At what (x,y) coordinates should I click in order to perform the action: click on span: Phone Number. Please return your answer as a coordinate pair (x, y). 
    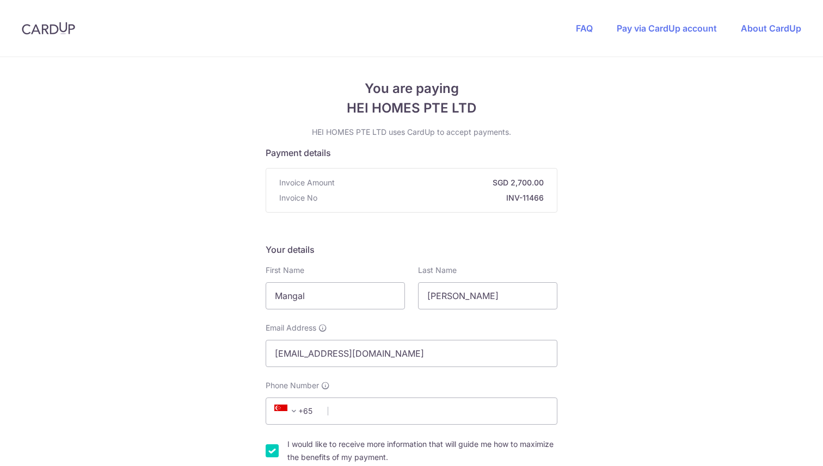
    Looking at the image, I should click on (292, 386).